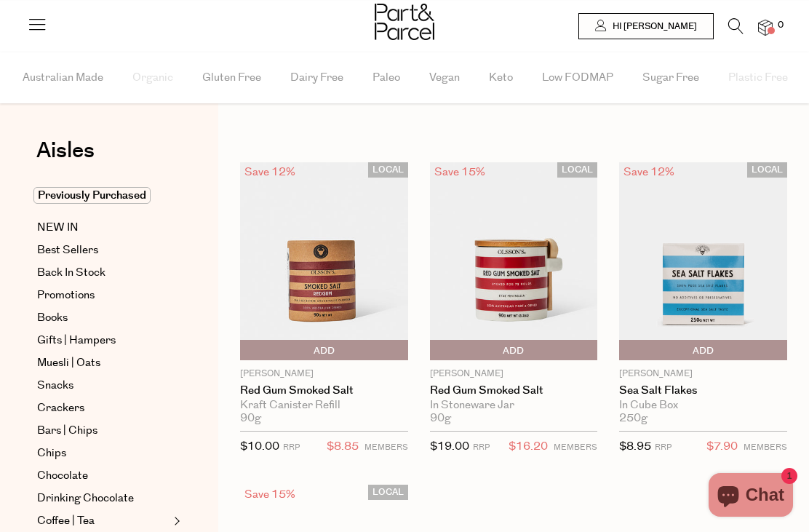 This screenshot has width=809, height=532. Describe the element at coordinates (758, 78) in the screenshot. I see `span: Plastic Free` at that location.